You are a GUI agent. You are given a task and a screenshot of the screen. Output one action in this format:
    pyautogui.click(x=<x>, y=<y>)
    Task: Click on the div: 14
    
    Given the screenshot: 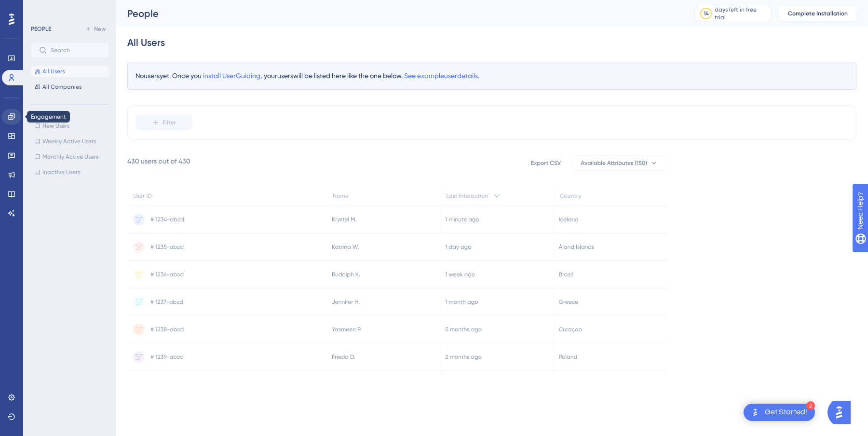 What is the action you would take?
    pyautogui.click(x=706, y=14)
    